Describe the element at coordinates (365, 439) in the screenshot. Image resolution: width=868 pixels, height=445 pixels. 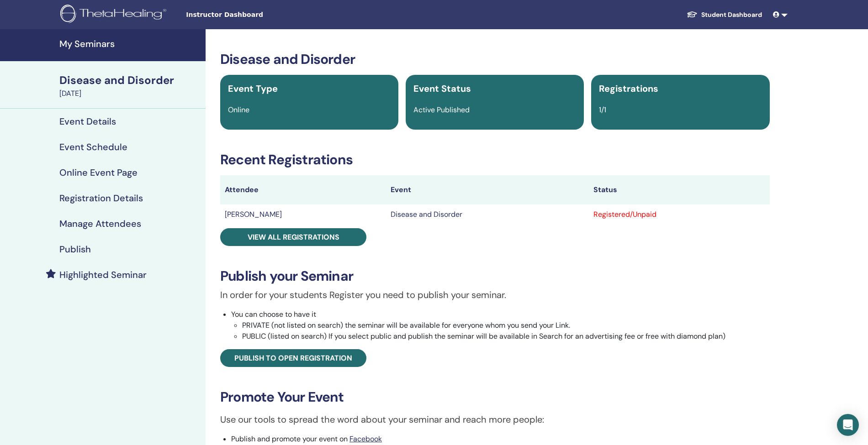
I see `a: Facebook` at that location.